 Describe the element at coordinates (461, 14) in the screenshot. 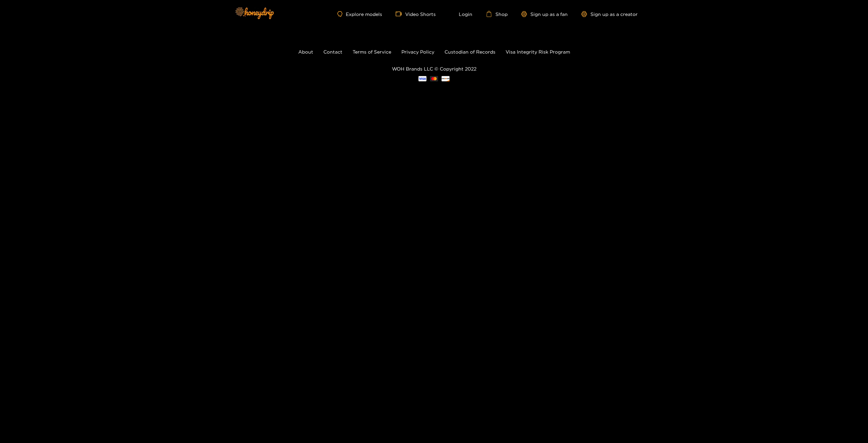

I see `a: Login` at that location.